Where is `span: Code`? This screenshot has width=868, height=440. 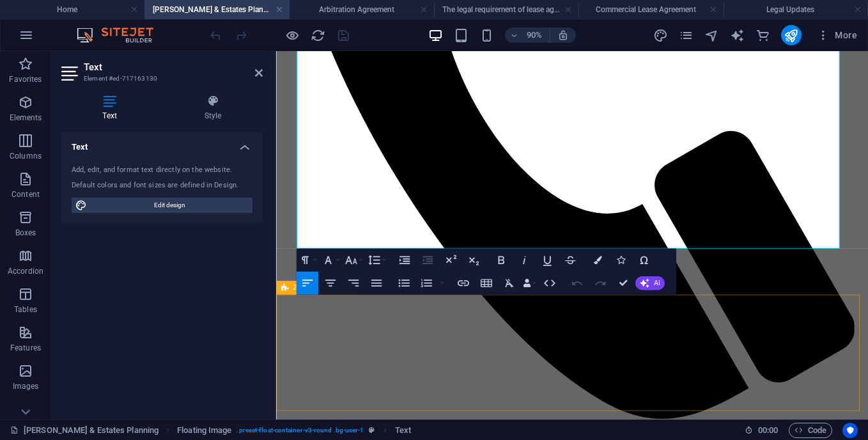 span: Code is located at coordinates (811, 430).